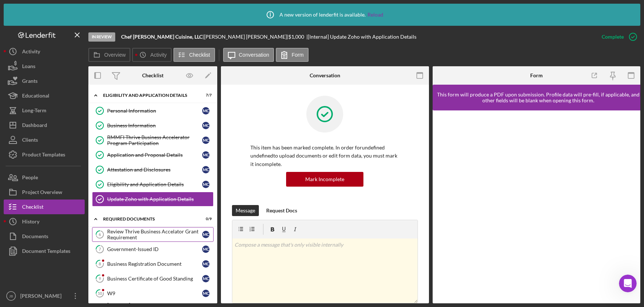 The width and height of the screenshot is (644, 307). What do you see at coordinates (613, 37) in the screenshot?
I see `div: Complete` at bounding box center [613, 37].